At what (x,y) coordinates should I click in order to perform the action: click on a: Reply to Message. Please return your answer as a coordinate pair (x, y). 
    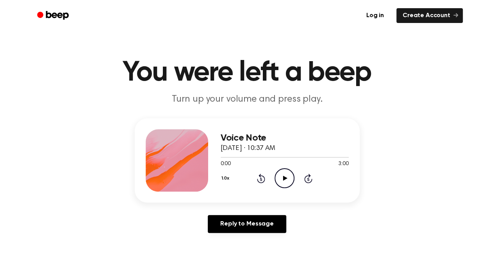
    Looking at the image, I should click on (247, 224).